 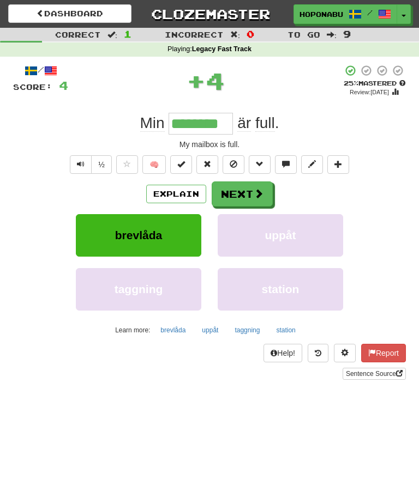 I want to click on button: Ignore sentence (alt+i), so click(x=233, y=165).